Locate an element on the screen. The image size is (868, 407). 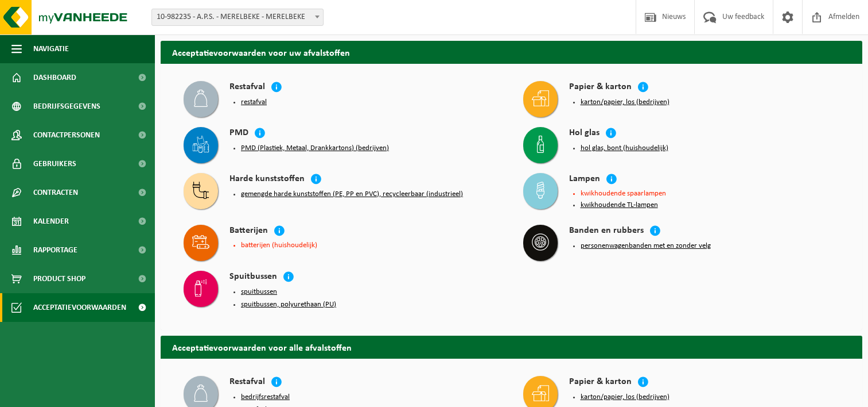
h2: Acceptatievoorwaarden voor uw afvalstoffen is located at coordinates (512, 52).